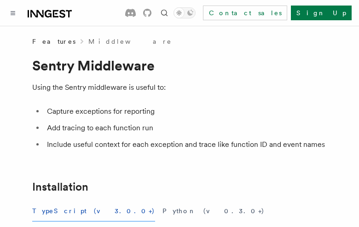 Image resolution: width=359 pixels, height=227 pixels. Describe the element at coordinates (60, 187) in the screenshot. I see `a: Installation` at that location.